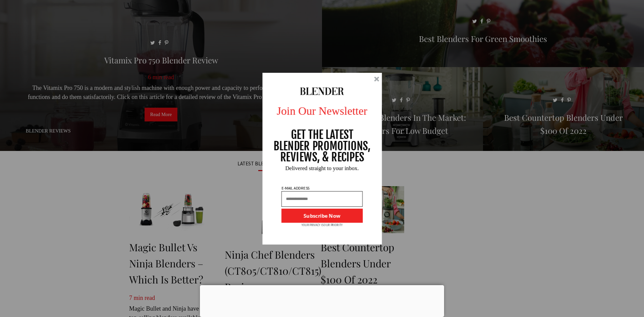 The width and height of the screenshot is (644, 317). Describe the element at coordinates (322, 168) in the screenshot. I see `p: Delivered straight to your inbox.` at that location.